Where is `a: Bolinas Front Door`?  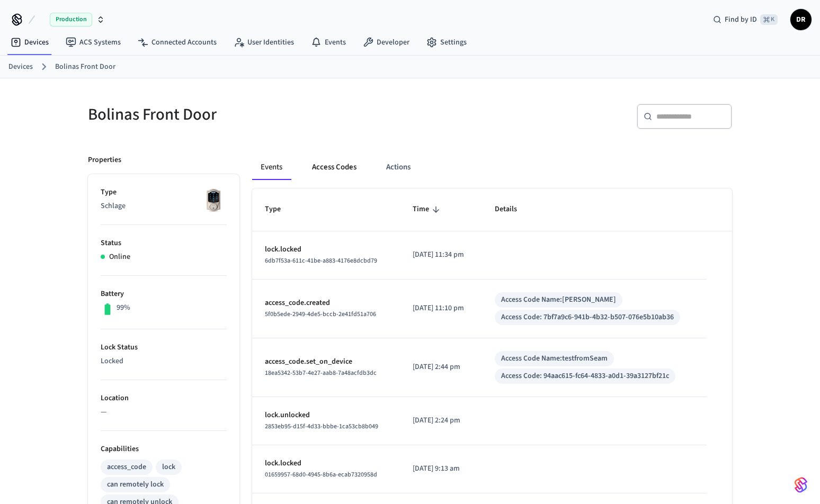 a: Bolinas Front Door is located at coordinates (85, 66).